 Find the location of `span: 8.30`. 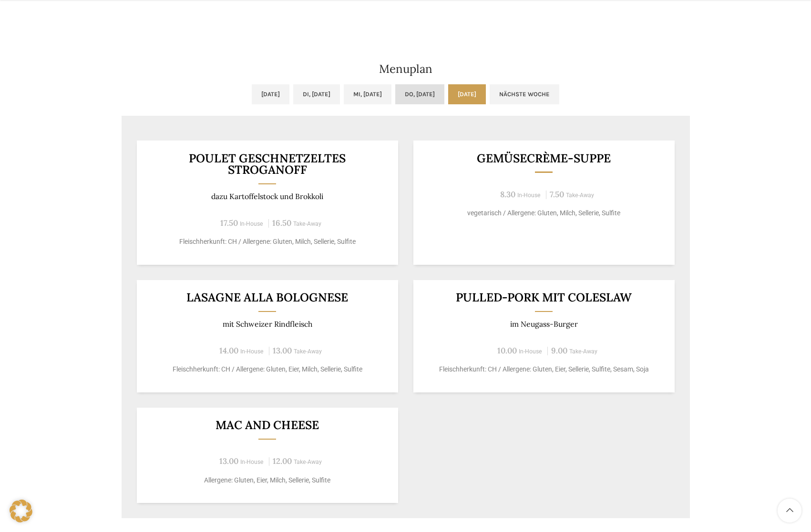

span: 8.30 is located at coordinates (508, 194).